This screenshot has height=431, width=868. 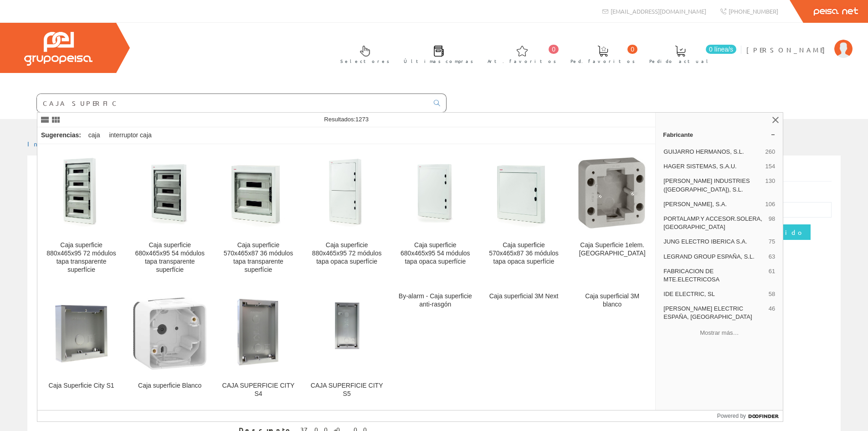 What do you see at coordinates (363, 53) in the screenshot?
I see `a: Selectores` at bounding box center [363, 53].